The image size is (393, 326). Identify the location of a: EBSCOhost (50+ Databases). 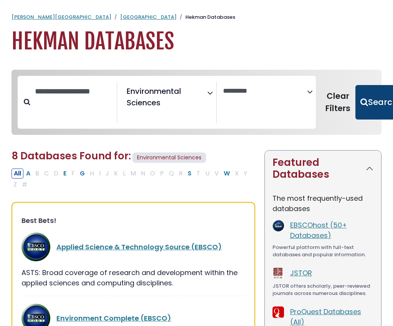
(318, 230).